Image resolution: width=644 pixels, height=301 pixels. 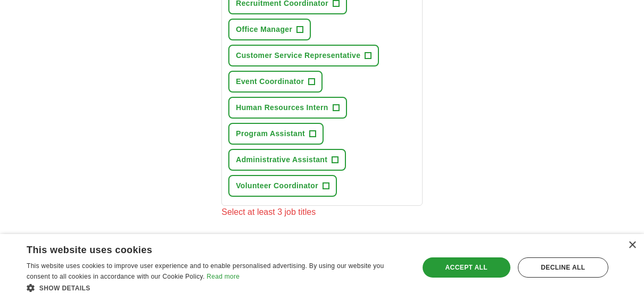 I want to click on div: Accept all, so click(x=466, y=268).